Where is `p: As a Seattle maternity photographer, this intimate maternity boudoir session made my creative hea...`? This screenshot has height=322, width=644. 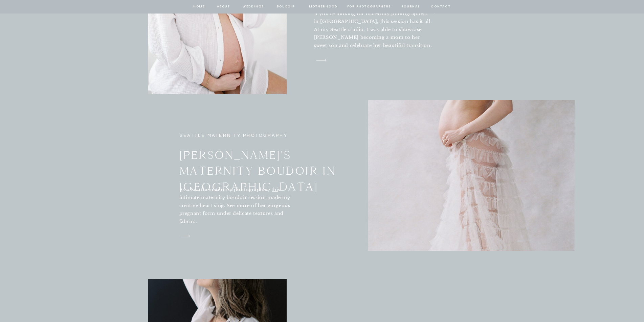 p: As a Seattle maternity photographer, this intimate maternity boudoir session made my creative hea... is located at coordinates (239, 206).